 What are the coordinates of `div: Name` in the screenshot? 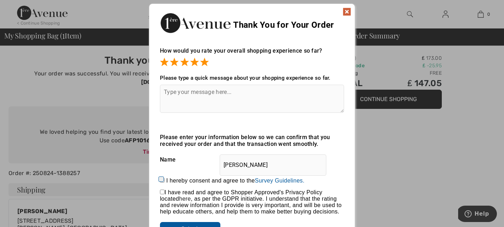 It's located at (252, 160).